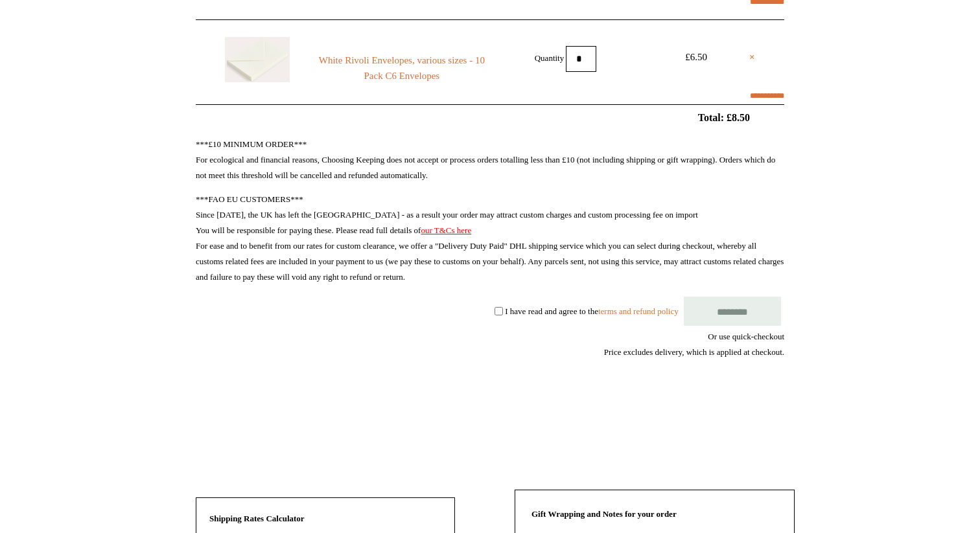  I want to click on strong: Shipping Rates Calculator, so click(257, 518).